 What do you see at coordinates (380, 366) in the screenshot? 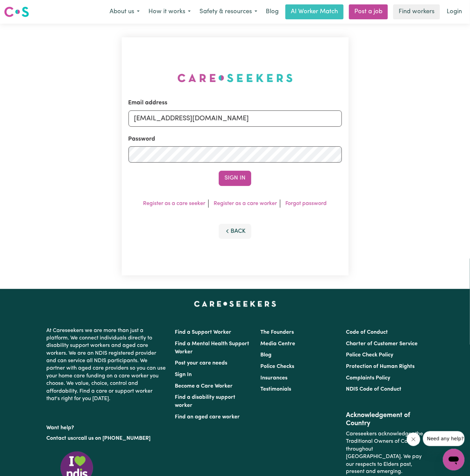
I see `a: Protection of Human Rights` at bounding box center [380, 366].